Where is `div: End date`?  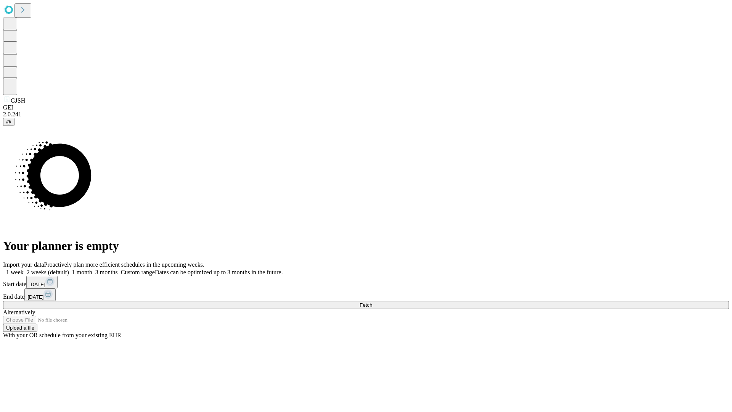
div: End date is located at coordinates (366, 294).